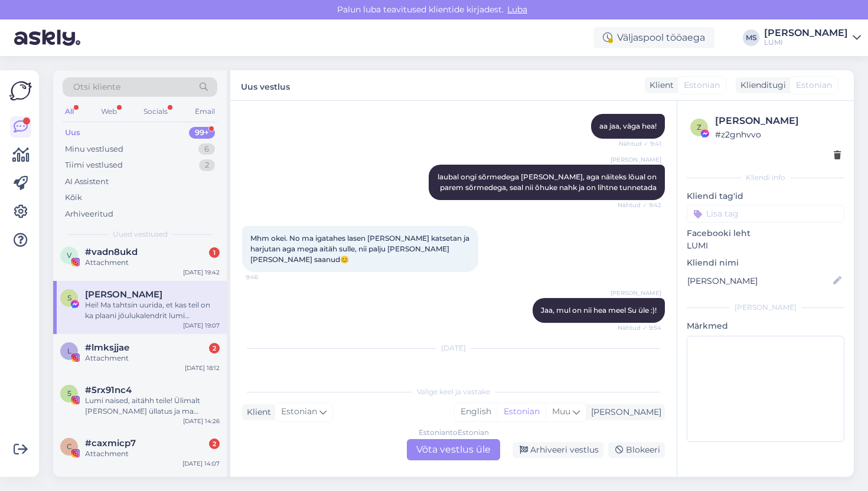 Image resolution: width=868 pixels, height=491 pixels. Describe the element at coordinates (69, 255) in the screenshot. I see `span: v` at that location.